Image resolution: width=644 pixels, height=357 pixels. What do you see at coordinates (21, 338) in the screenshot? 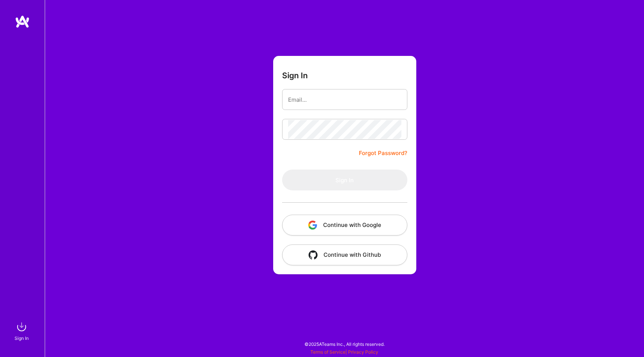
I see `div: Sign In` at bounding box center [21, 338].